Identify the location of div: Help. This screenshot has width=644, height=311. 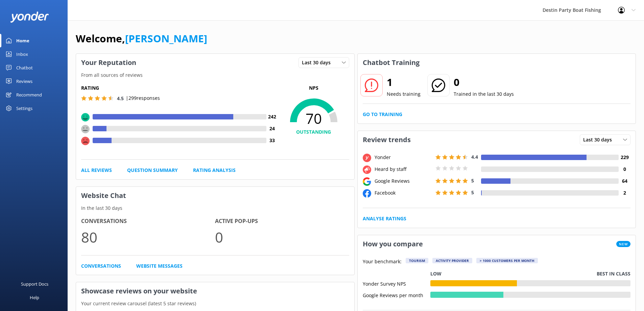
(34, 298).